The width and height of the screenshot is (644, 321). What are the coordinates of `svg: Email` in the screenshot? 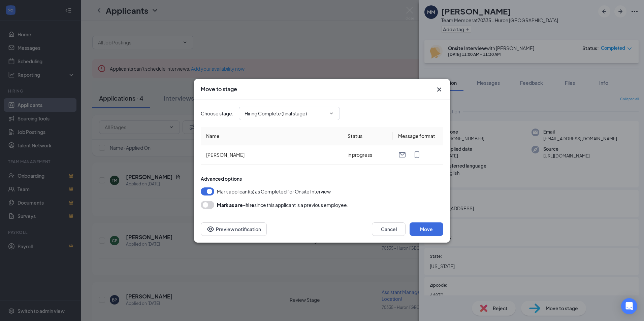 It's located at (402, 155).